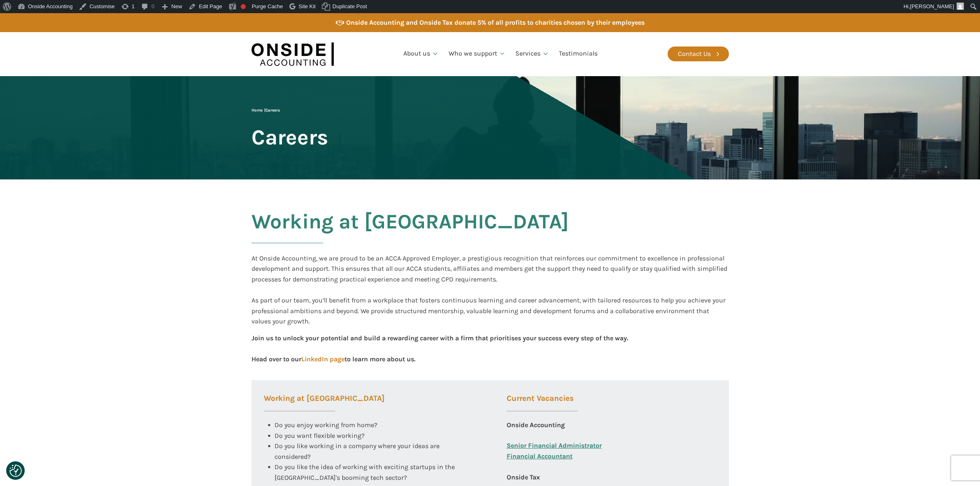  What do you see at coordinates (16, 471) in the screenshot?
I see `img: Revisit consent button` at bounding box center [16, 471].